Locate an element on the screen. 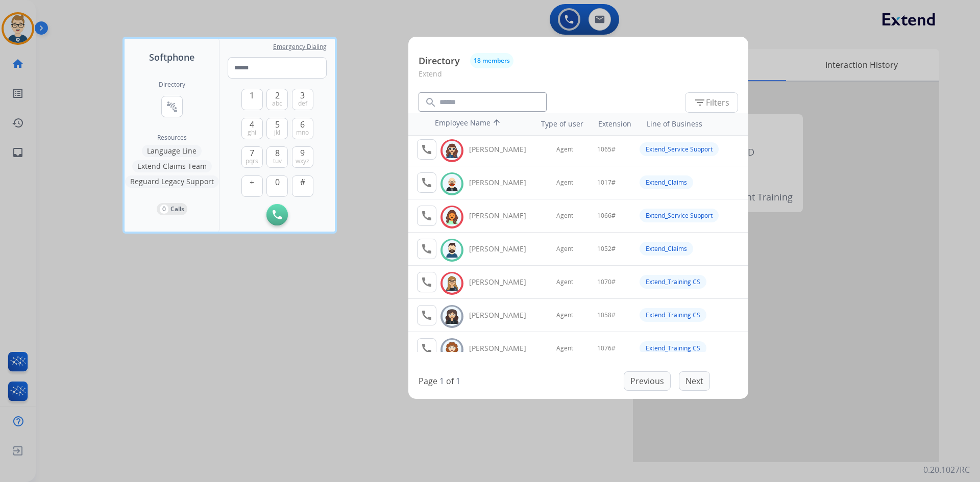 The width and height of the screenshot is (980, 482). p: of is located at coordinates (450, 381).